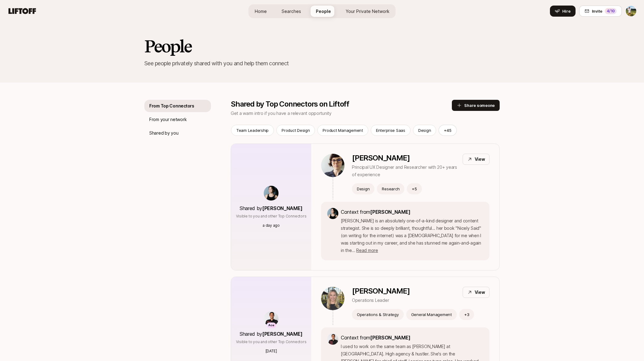  Describe the element at coordinates (377, 315) in the screenshot. I see `div: Operations & Strategy` at that location.